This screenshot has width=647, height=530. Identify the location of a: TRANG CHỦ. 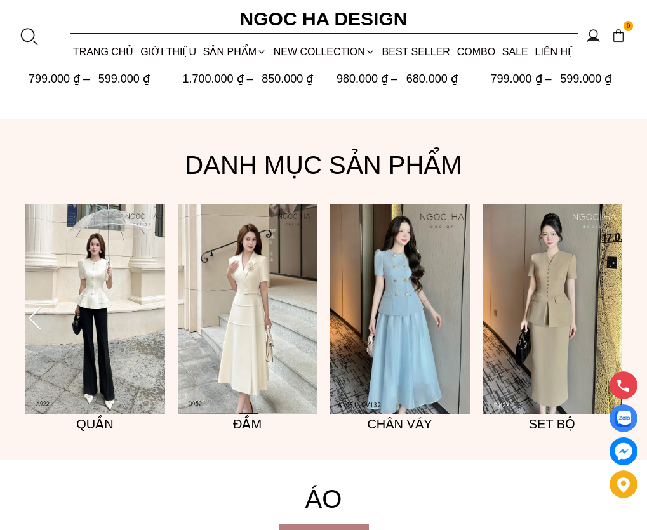
(103, 51).